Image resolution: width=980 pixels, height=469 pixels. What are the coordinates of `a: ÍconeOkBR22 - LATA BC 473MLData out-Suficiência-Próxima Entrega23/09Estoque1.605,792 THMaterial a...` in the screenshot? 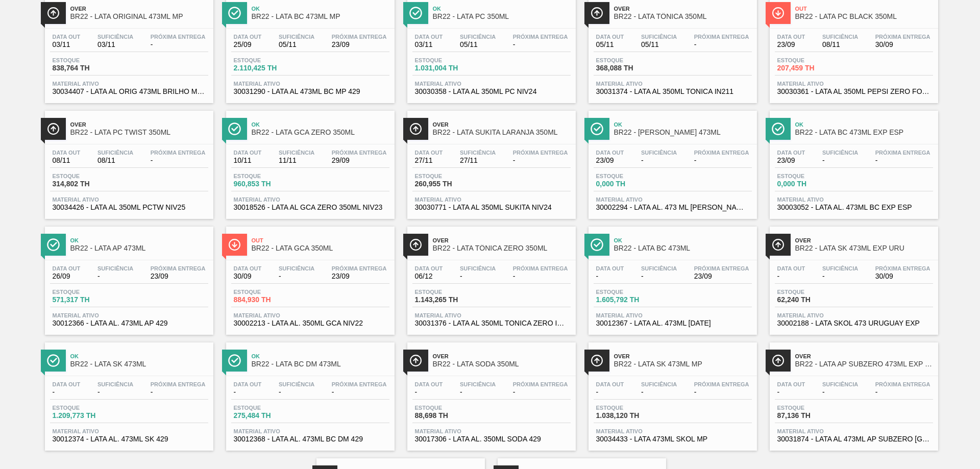 It's located at (671, 276).